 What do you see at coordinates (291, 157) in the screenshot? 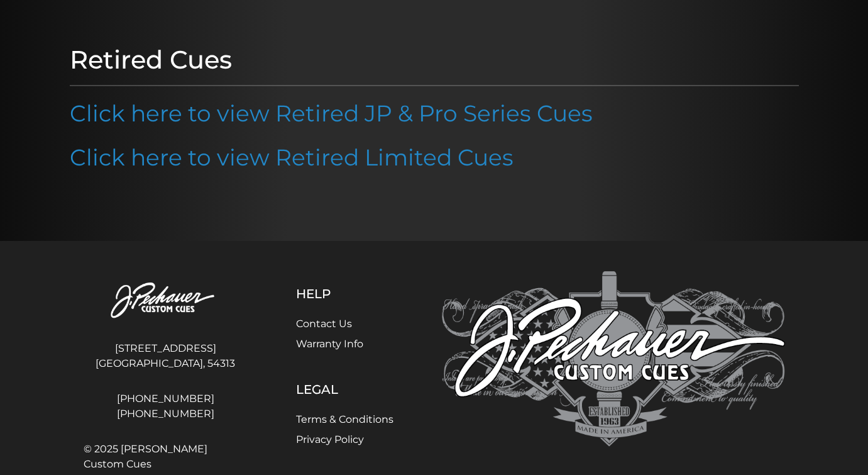
I see `a: Click here to view Retired Limited Cues` at bounding box center [291, 157].